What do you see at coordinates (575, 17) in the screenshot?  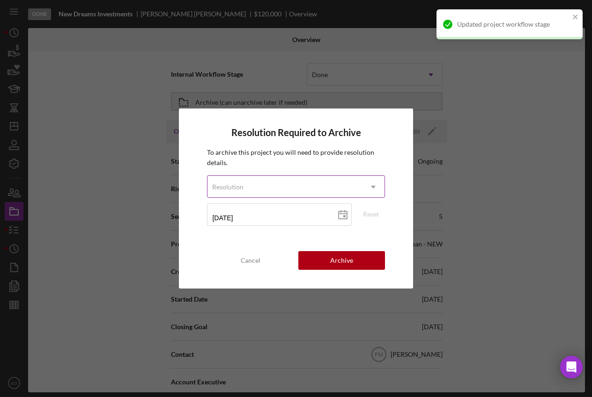 I see `button: close` at bounding box center [575, 17].